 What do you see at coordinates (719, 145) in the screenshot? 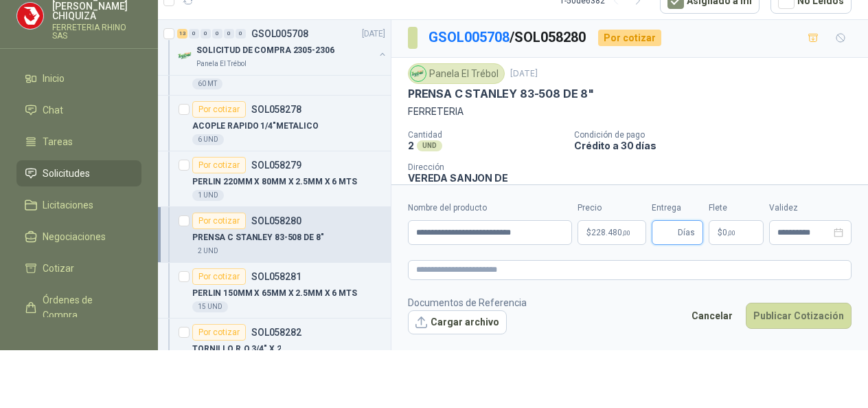
I see `p: Crédito a 30 días` at bounding box center [719, 145].